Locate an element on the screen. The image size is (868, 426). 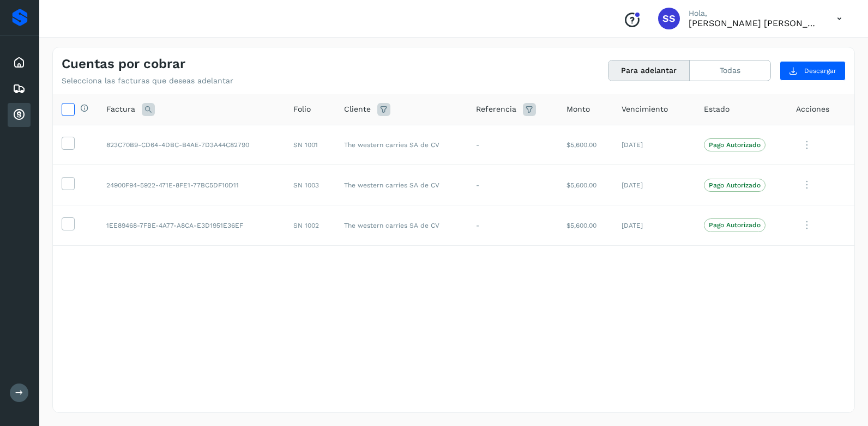
span: Acciones is located at coordinates (812, 109).